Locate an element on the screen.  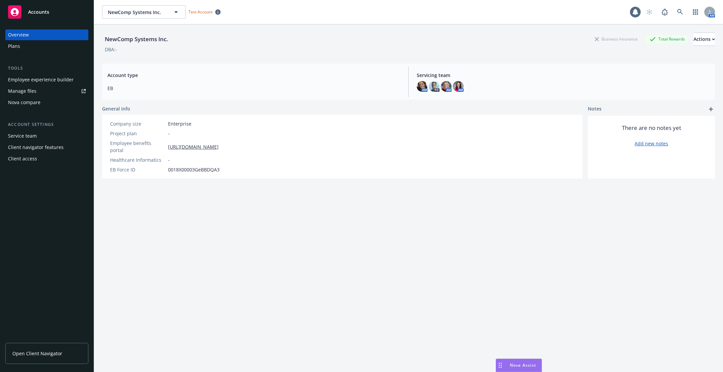
a: Client navigator features is located at coordinates (47, 147).